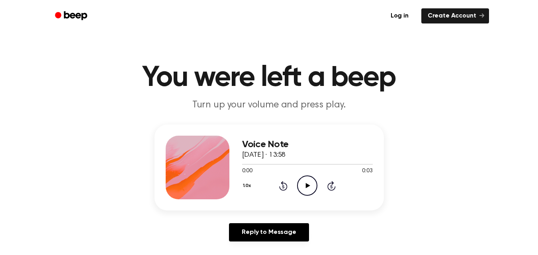 The width and height of the screenshot is (538, 255). Describe the element at coordinates (269, 78) in the screenshot. I see `h1: You were left a beep` at that location.